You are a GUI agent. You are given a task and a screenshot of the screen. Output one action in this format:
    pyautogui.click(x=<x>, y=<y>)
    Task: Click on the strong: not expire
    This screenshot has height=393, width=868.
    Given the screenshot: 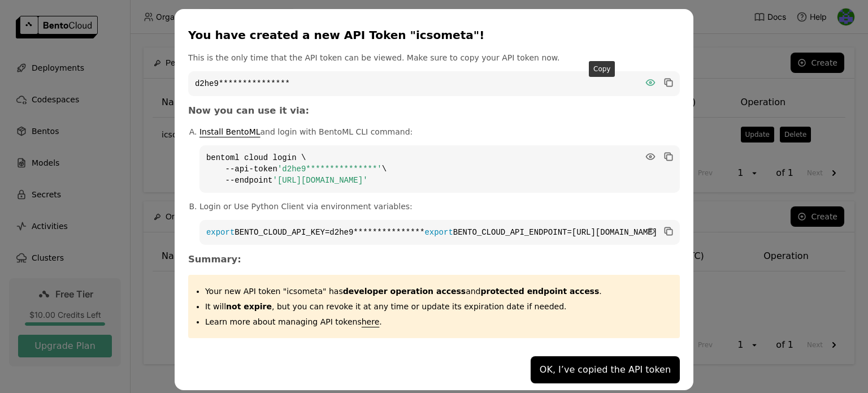 What is the action you would take?
    pyautogui.click(x=249, y=307)
    